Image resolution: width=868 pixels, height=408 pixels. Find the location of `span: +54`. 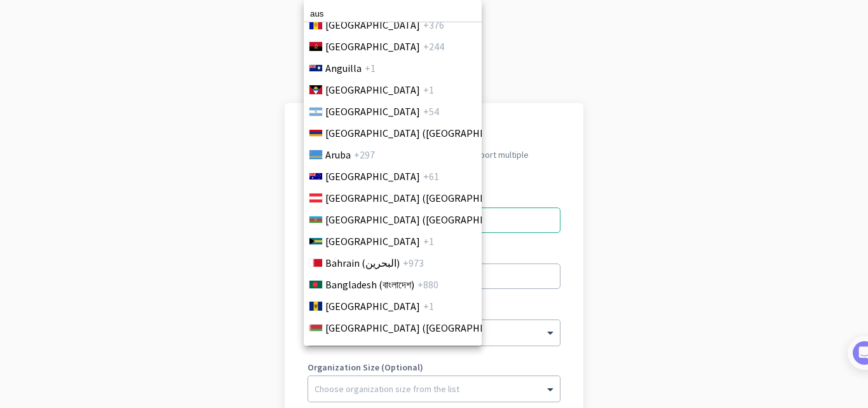

span: +54 is located at coordinates (431, 111).